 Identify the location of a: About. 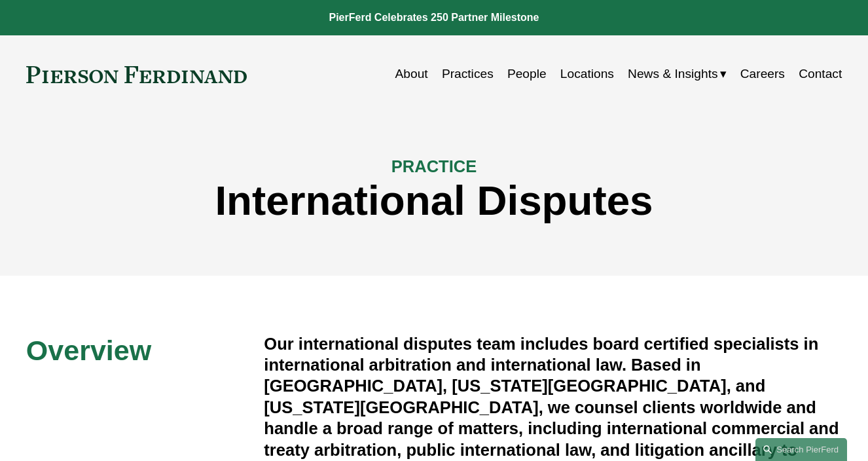
(412, 74).